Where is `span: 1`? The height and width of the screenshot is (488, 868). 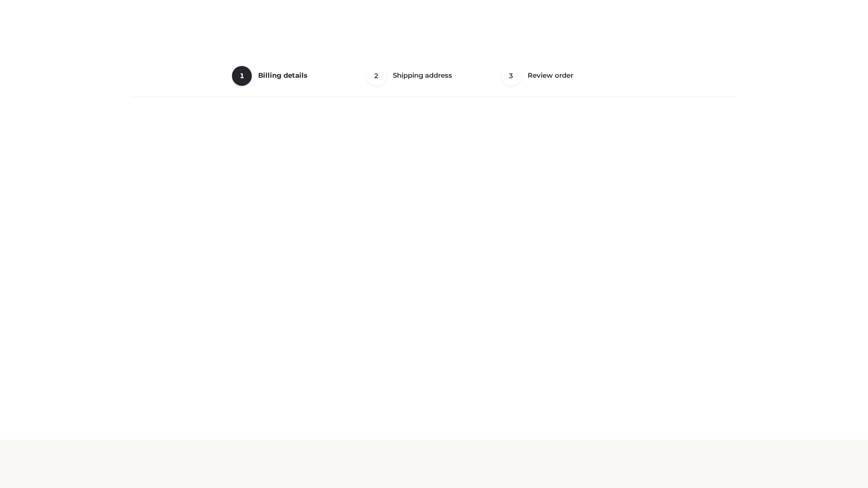 span: 1 is located at coordinates (242, 76).